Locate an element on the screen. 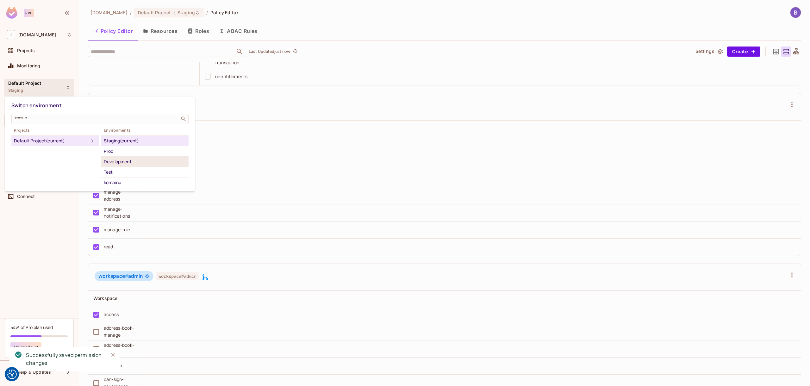 This screenshot has width=810, height=386. span: Projects is located at coordinates (55, 130).